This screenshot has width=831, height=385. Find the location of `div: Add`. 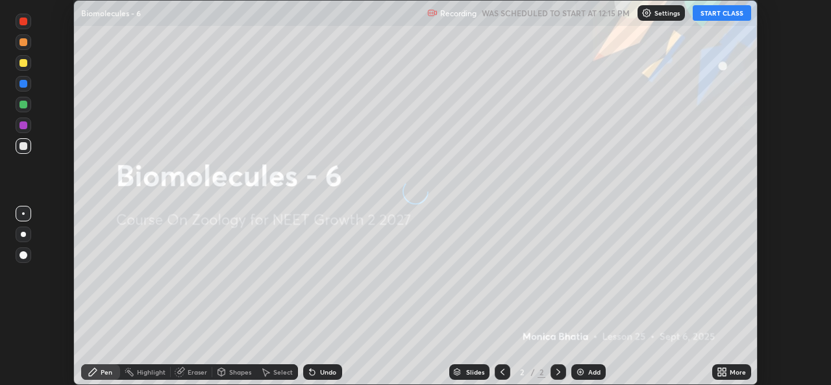

div: Add is located at coordinates (594, 372).